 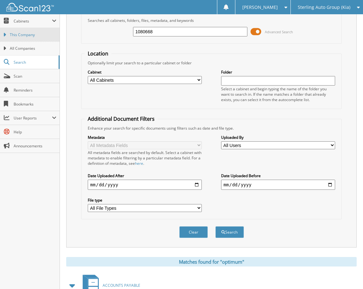 What do you see at coordinates (121, 285) in the screenshot?
I see `span: ACCOUNTS PAYABLE` at bounding box center [121, 285].